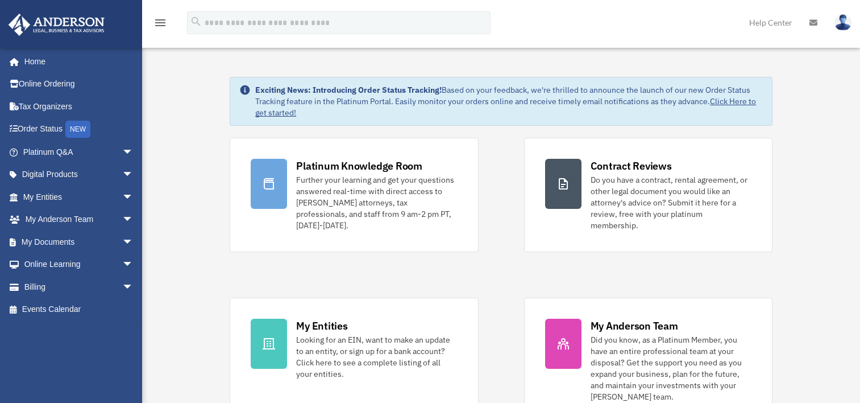  Describe the element at coordinates (78, 129) in the screenshot. I see `div: NEW` at that location.